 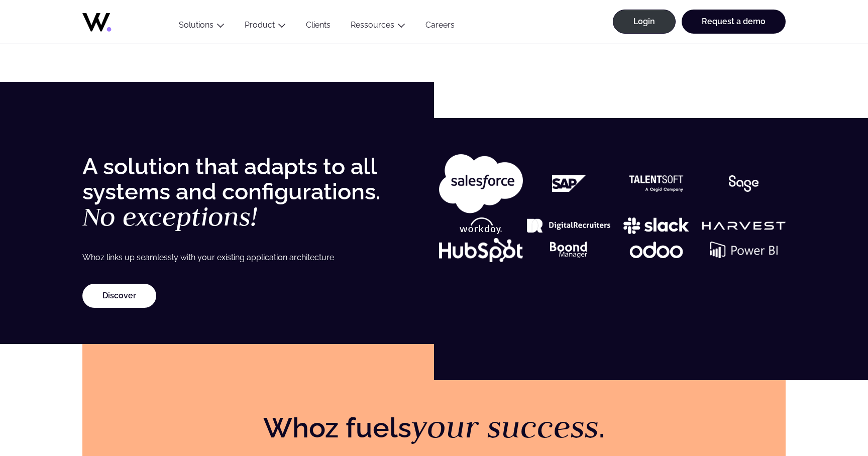 I want to click on a: Login, so click(x=644, y=22).